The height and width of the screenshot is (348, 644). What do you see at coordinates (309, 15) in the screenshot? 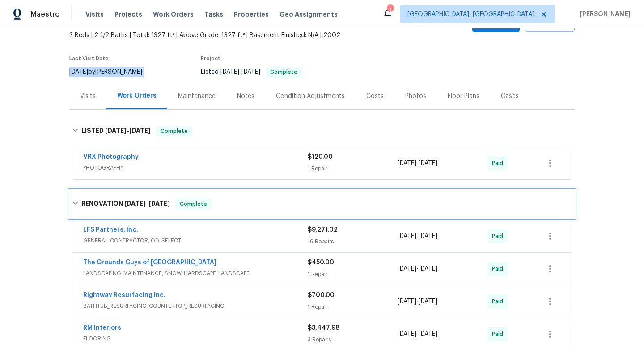
I see `span: Geo Assignments` at bounding box center [309, 15].